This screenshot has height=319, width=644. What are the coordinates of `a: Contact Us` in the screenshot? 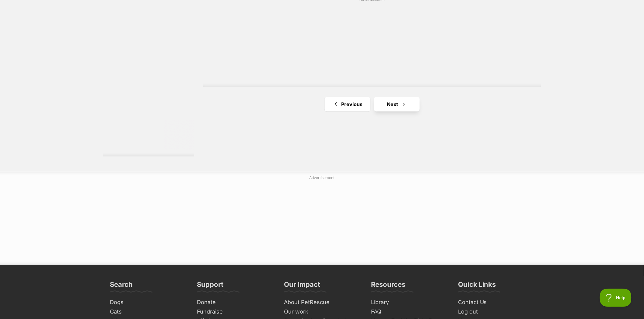 It's located at (496, 302).